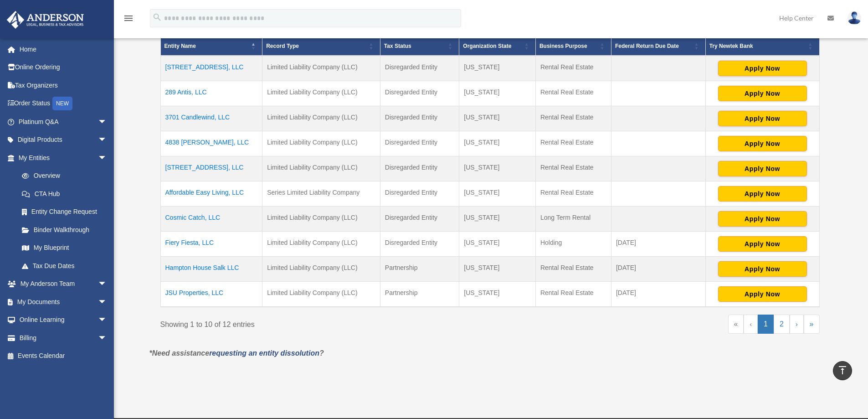 Image resolution: width=868 pixels, height=419 pixels. I want to click on a: 1, so click(766, 324).